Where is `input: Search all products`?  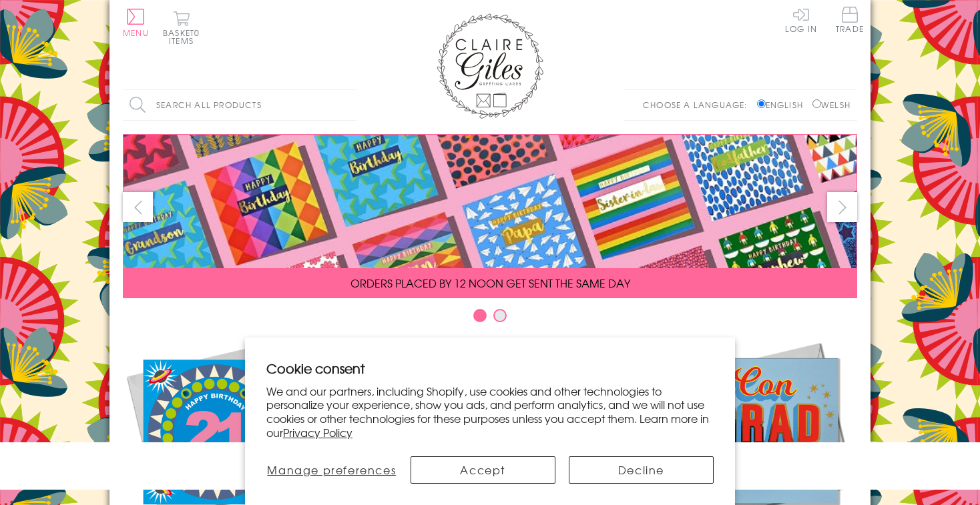 input: Search all products is located at coordinates (240, 104).